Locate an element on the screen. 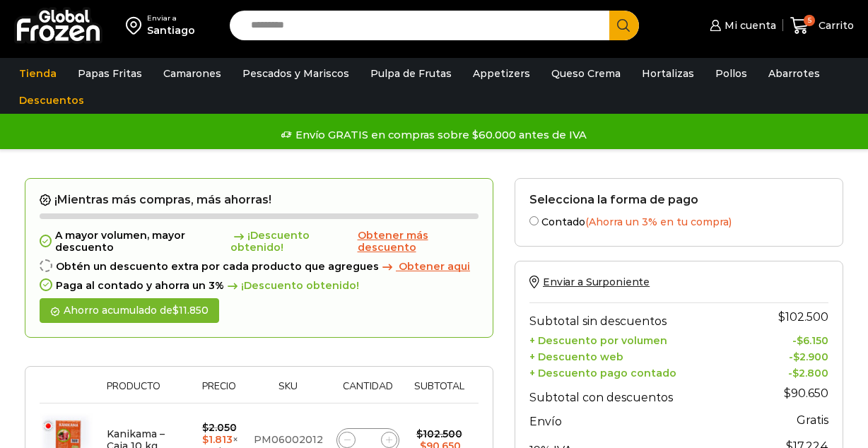  a: Tienda is located at coordinates (37, 74).